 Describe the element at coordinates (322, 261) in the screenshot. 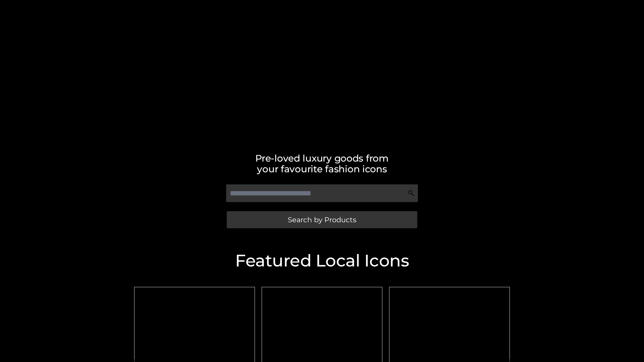

I see `h2: Featured Local Icons​` at that location.